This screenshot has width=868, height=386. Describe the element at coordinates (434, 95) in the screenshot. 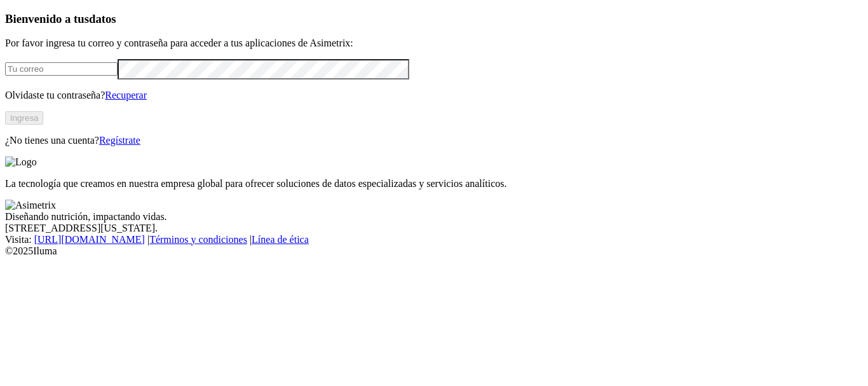

I see `p: Olvidaste tu contraseña?` at that location.